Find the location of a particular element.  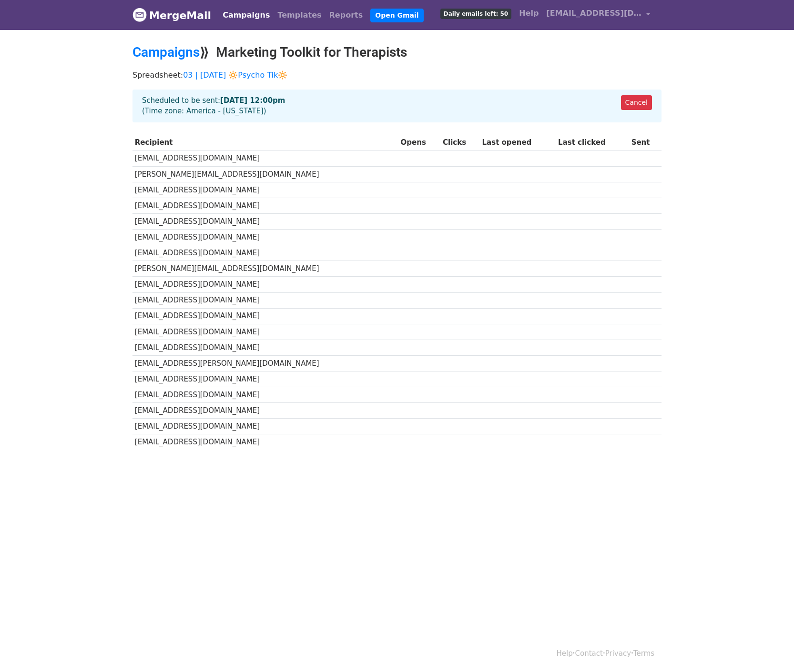

a: Open Gmail is located at coordinates (397, 15).